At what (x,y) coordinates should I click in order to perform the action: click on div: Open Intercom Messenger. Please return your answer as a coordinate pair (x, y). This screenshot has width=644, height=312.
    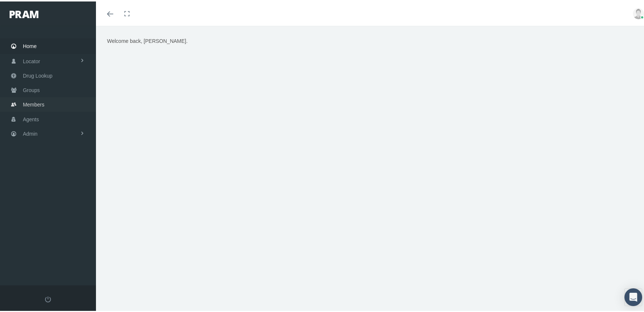
    Looking at the image, I should click on (633, 295).